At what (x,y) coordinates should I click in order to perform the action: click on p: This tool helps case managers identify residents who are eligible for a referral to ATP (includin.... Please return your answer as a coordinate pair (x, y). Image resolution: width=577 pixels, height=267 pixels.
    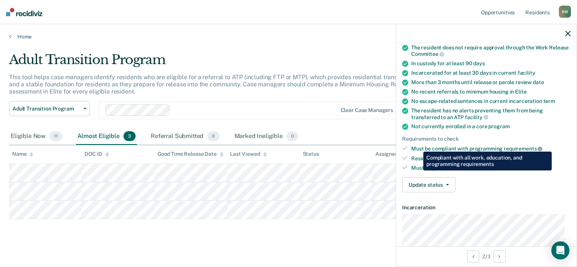
    Looking at the image, I should click on (224, 84).